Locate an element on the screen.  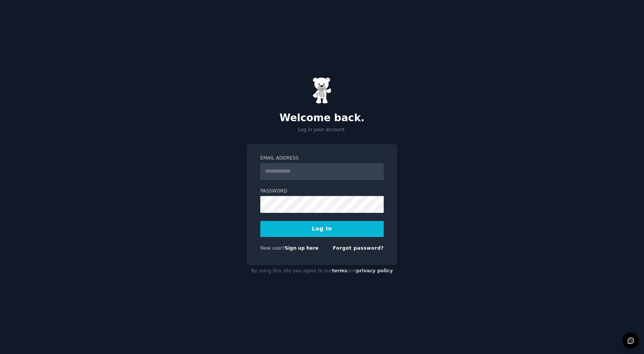
h2: Welcome back. is located at coordinates (322, 118).